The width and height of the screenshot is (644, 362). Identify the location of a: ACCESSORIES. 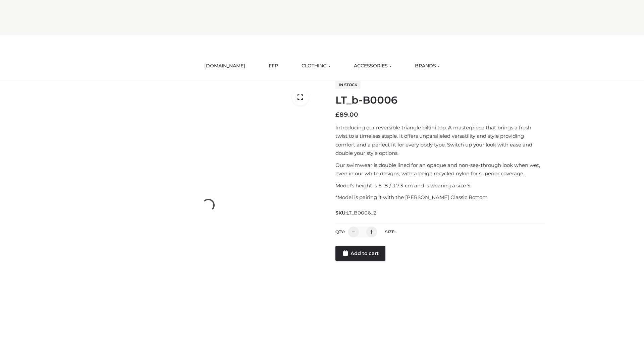
(373, 66).